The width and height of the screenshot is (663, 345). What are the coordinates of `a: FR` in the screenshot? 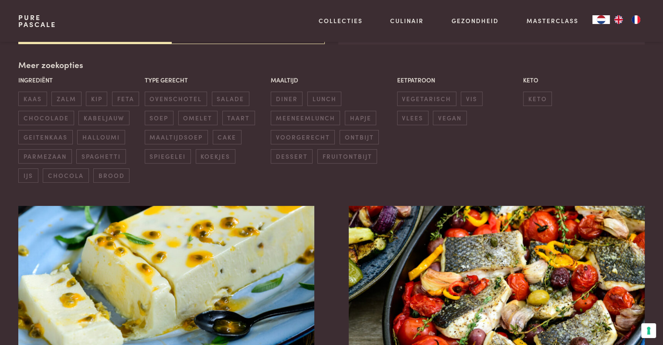 It's located at (636, 20).